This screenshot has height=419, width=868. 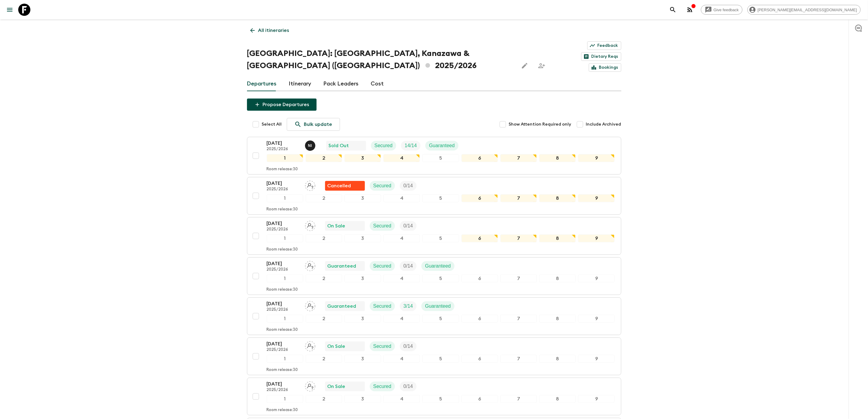 What do you see at coordinates (300, 84) in the screenshot?
I see `a: Itinerary` at bounding box center [300, 84].